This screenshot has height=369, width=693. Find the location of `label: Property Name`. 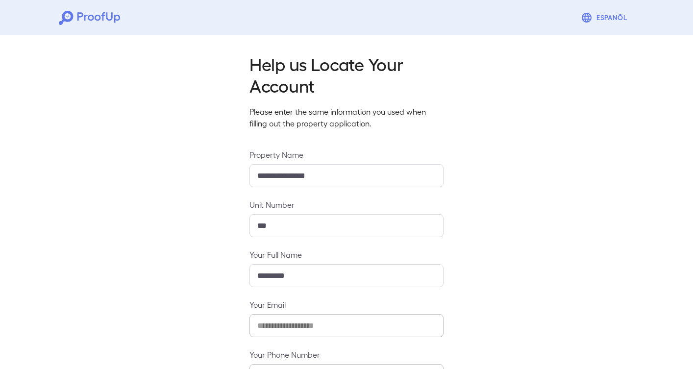

label: Property Name is located at coordinates (346, 154).